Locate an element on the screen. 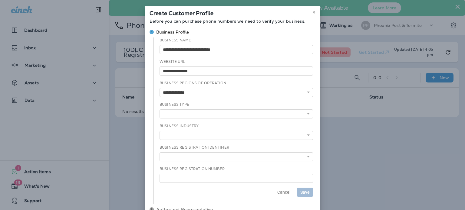 This screenshot has height=210, width=465. p: Before you can purchase phone numbers we need to verify your business. is located at coordinates (232, 21).